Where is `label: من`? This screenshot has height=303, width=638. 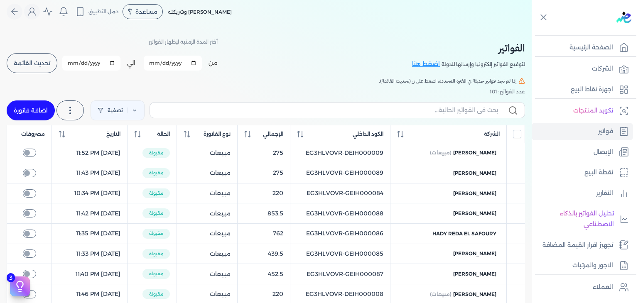 label: من is located at coordinates (213, 63).